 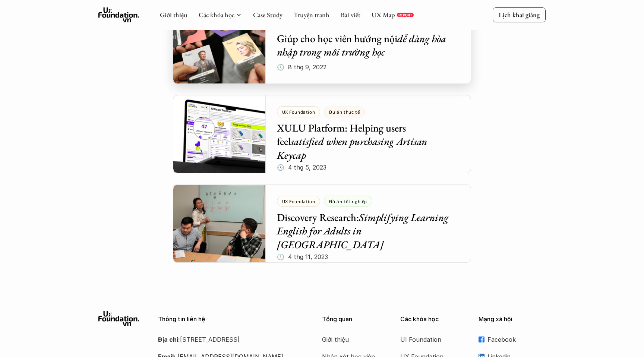 I want to click on p: Tổng quan, so click(x=356, y=319).